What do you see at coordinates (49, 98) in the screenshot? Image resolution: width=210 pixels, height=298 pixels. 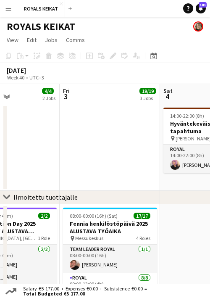 I see `div: 2 Jobs` at bounding box center [49, 98].